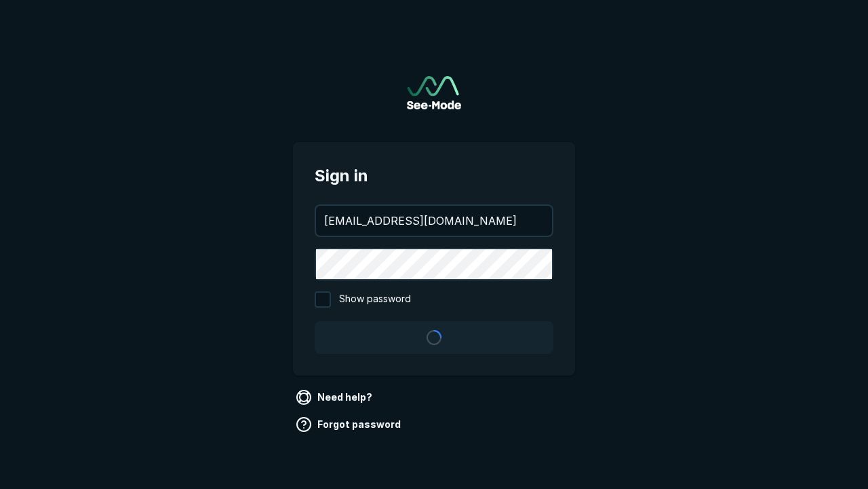 This screenshot has height=489, width=868. I want to click on span: Show password, so click(375, 299).